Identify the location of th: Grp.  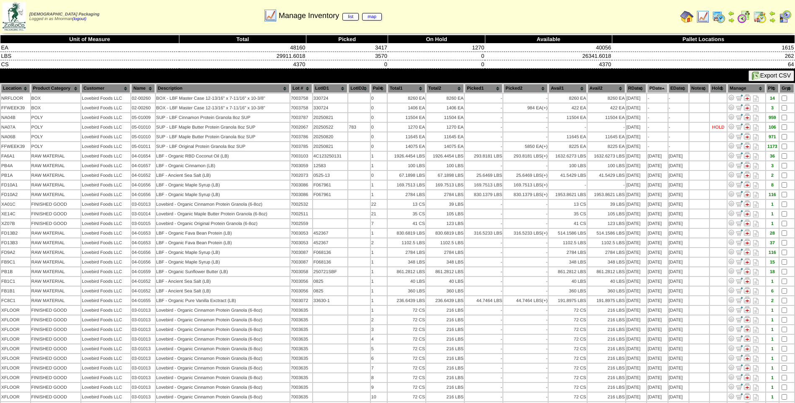
(787, 88).